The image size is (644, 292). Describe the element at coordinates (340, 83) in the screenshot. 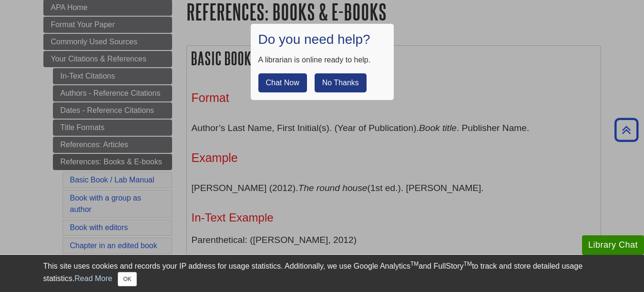

I see `button: No Thanks` at that location.